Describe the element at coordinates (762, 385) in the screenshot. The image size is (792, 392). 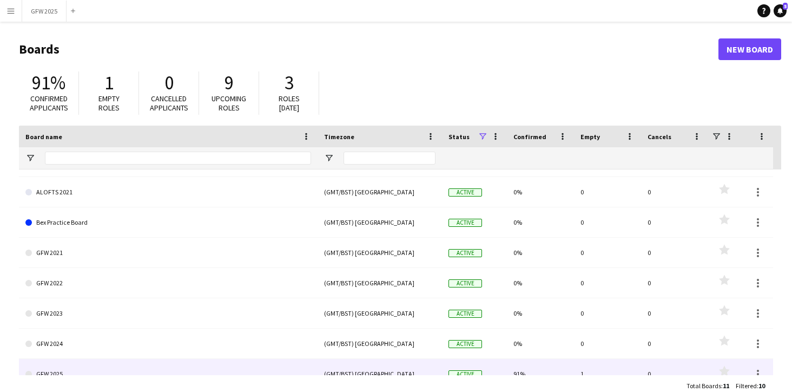
I see `span: 10` at that location.